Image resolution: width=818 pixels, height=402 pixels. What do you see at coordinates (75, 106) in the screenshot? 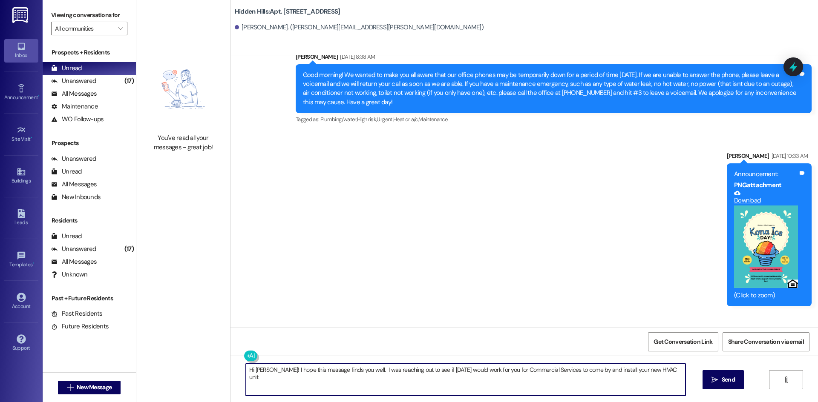
I see `div: Maintenance` at bounding box center [75, 106].